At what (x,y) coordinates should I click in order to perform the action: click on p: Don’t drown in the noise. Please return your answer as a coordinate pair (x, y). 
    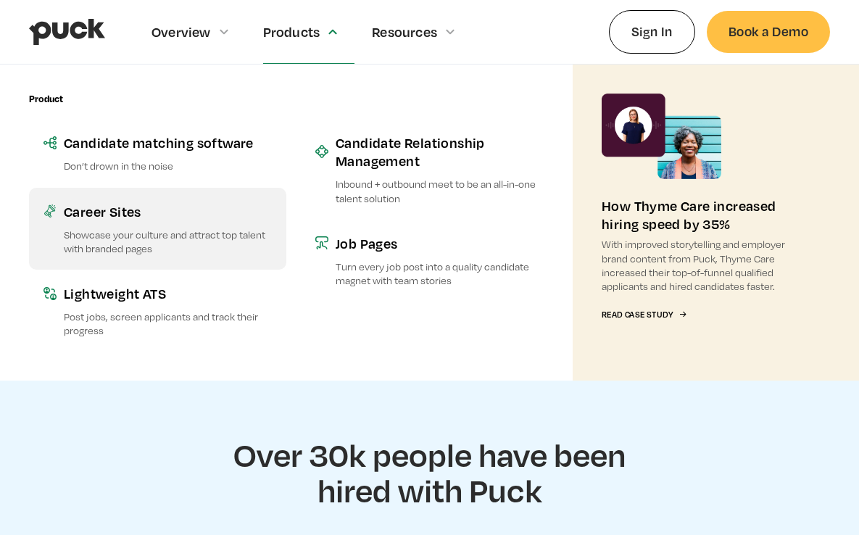
    Looking at the image, I should click on (168, 165).